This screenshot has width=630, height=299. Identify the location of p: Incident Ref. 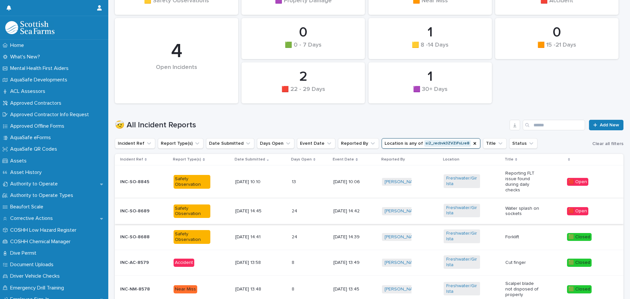
(132, 159).